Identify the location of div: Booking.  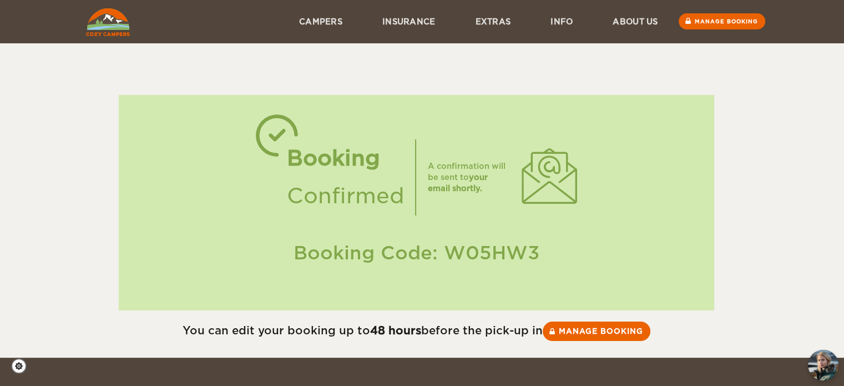
(345, 158).